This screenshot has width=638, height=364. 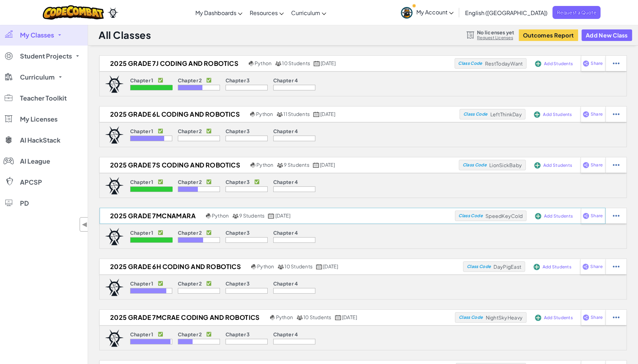 What do you see at coordinates (73, 12) in the screenshot?
I see `img: CodeCombat logo` at bounding box center [73, 12].